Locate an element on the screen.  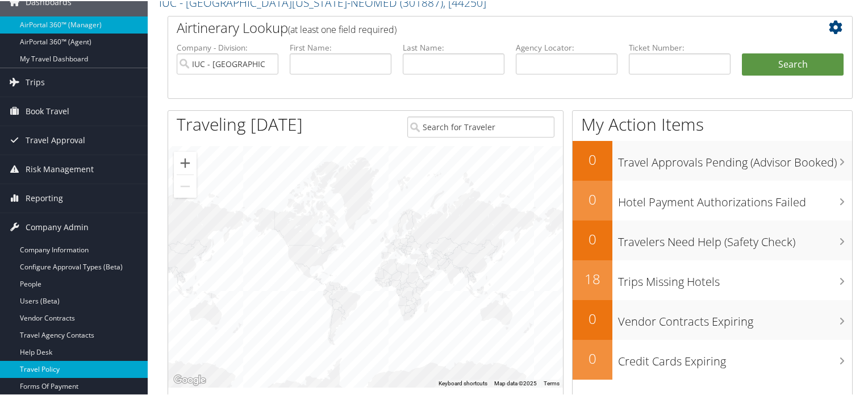
span: Map data ©2025 is located at coordinates (516, 382).